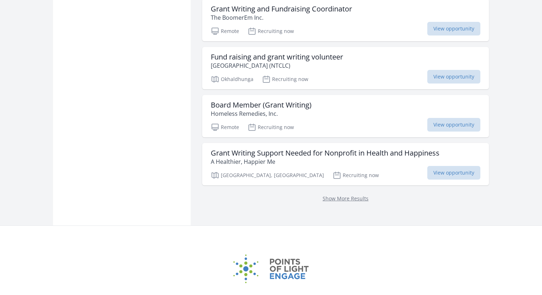 This screenshot has height=295, width=542. What do you see at coordinates (345, 198) in the screenshot?
I see `a: Show More Results` at bounding box center [345, 198].